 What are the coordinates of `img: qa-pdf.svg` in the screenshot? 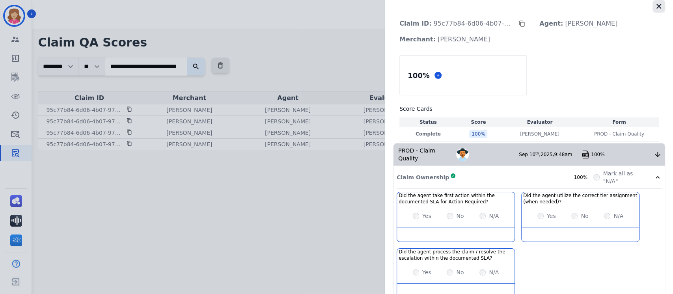 It's located at (585, 154).